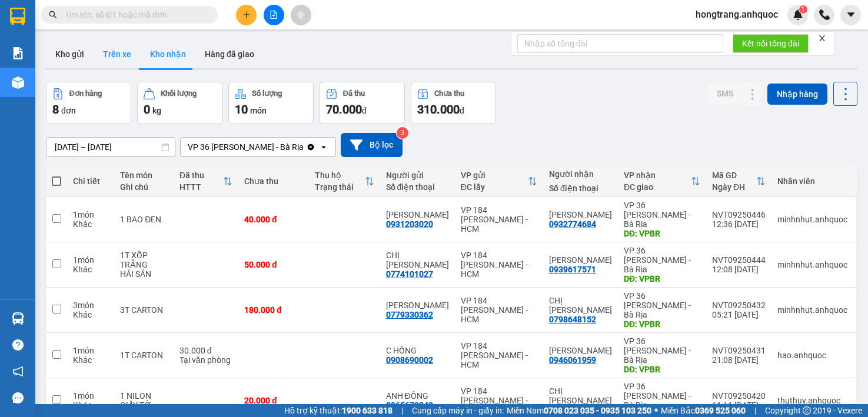  What do you see at coordinates (266, 93) in the screenshot?
I see `div: Số lượng` at bounding box center [266, 93].